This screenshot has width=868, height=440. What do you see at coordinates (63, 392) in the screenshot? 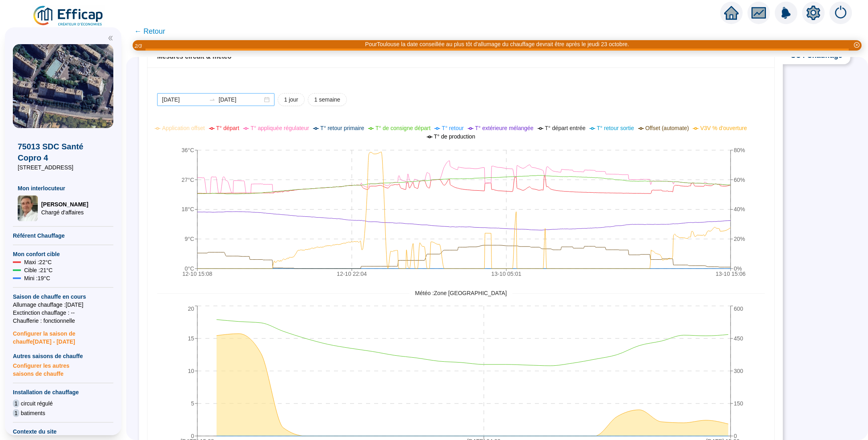
I see `span: Installation de chauffage` at bounding box center [63, 392].